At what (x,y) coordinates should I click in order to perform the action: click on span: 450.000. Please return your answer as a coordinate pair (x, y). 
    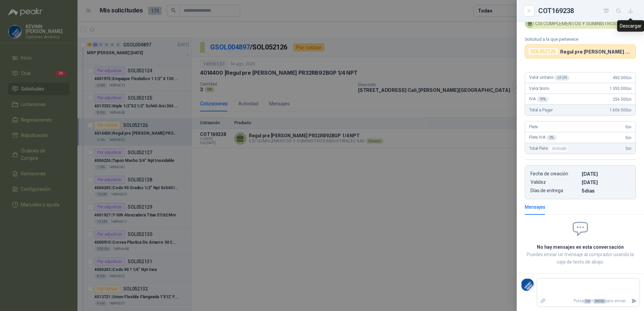
    Looking at the image, I should click on (622, 78).